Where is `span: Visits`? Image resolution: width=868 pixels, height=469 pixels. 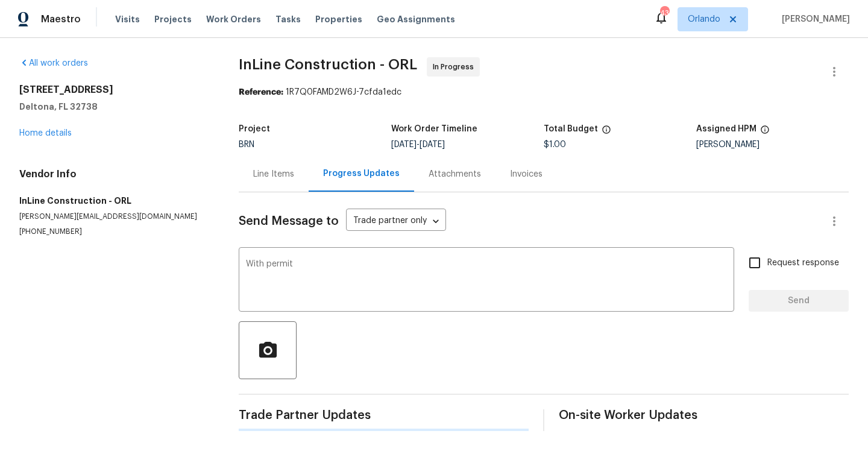
span: Visits is located at coordinates (127, 19).